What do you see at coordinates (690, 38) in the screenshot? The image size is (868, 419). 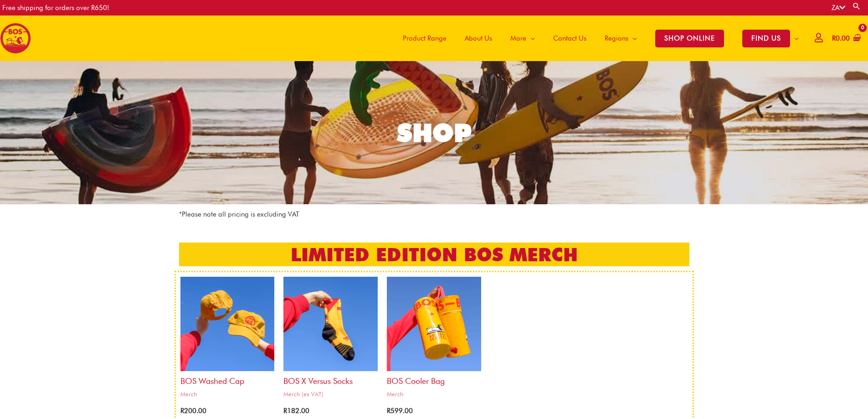 I see `a: SHOP ONLINE` at bounding box center [690, 38].